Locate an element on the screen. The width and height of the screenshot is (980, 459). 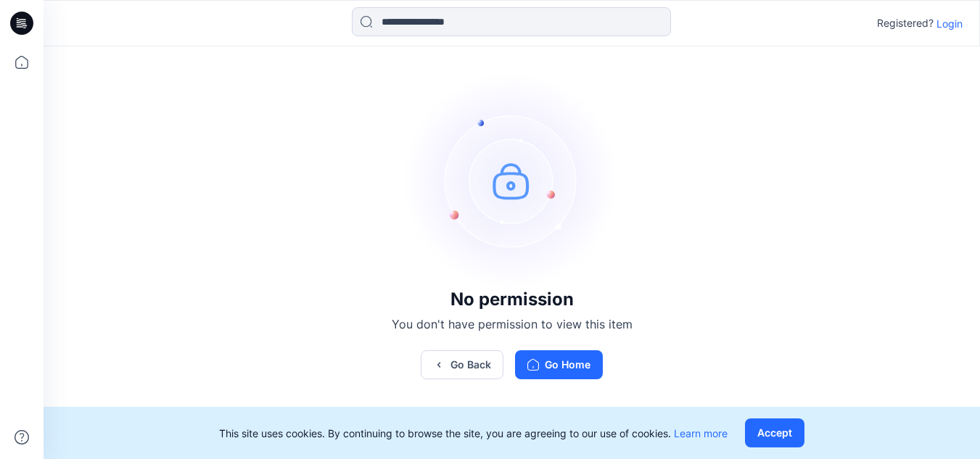
p: Registered? is located at coordinates (905, 23).